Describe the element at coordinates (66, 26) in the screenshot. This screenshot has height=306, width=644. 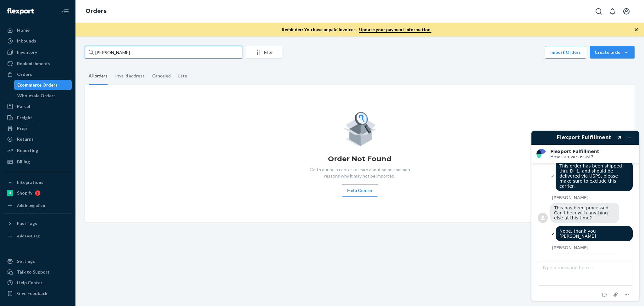
I see `h2: Flexport Fulfillment` at that location.